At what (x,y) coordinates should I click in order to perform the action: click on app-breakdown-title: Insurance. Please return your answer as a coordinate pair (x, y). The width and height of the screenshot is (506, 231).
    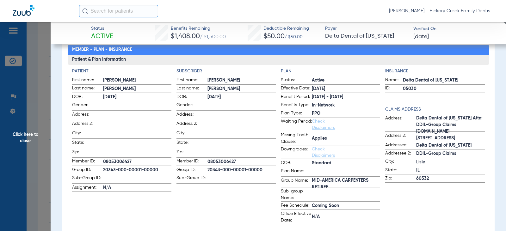
    Looking at the image, I should click on (435, 71).